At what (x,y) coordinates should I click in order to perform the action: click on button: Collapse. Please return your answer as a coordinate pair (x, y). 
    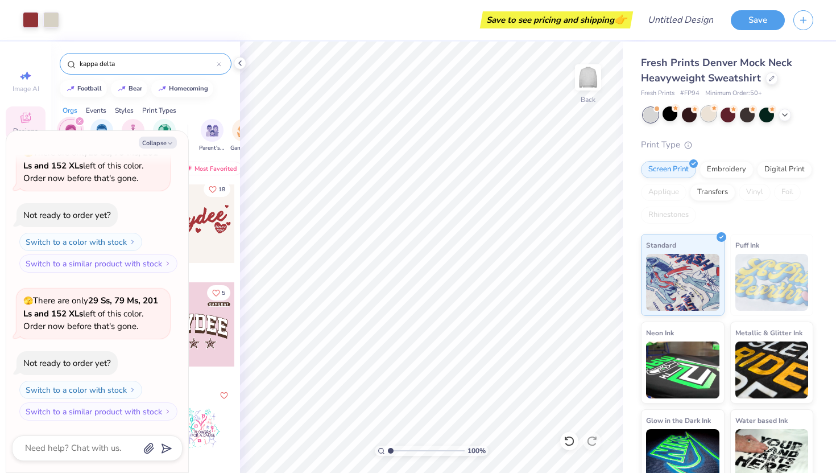
    Looking at the image, I should click on (158, 142).